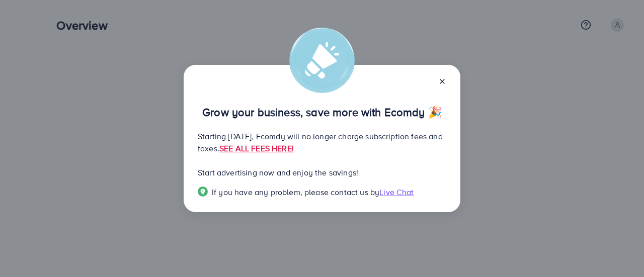 This screenshot has width=644, height=277. What do you see at coordinates (322, 60) in the screenshot?
I see `img: alert` at bounding box center [322, 60].